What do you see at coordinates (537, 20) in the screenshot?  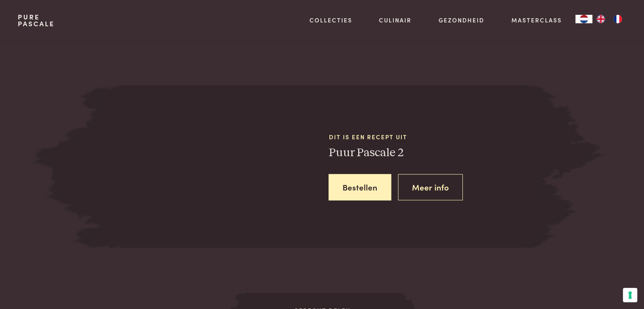 I see `a: Masterclass` at bounding box center [537, 20].